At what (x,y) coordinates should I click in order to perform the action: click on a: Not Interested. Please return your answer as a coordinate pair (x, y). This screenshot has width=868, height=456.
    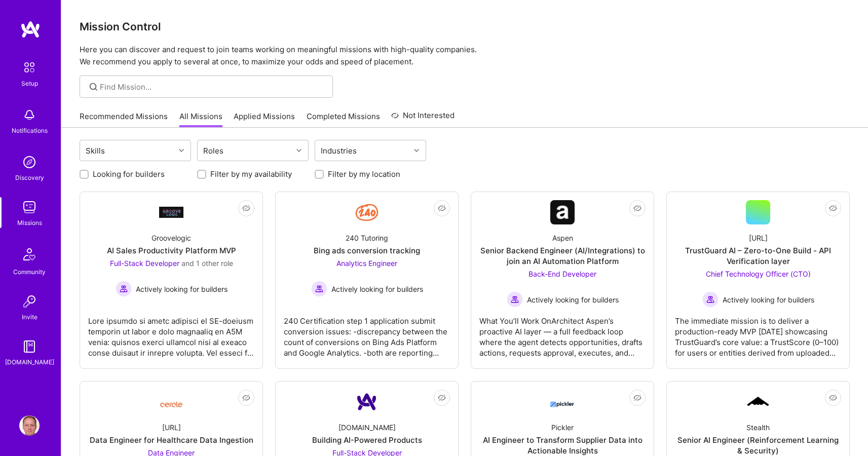
    Looking at the image, I should click on (423, 119).